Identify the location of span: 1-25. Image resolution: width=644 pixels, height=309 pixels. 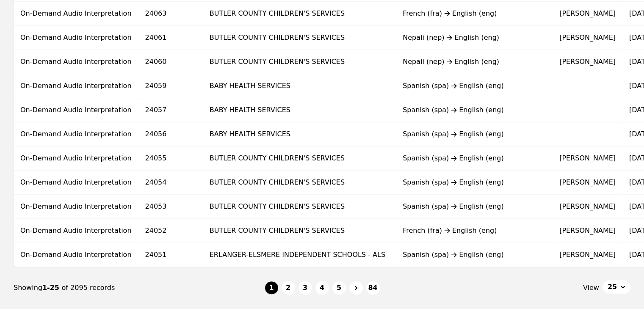
(52, 287).